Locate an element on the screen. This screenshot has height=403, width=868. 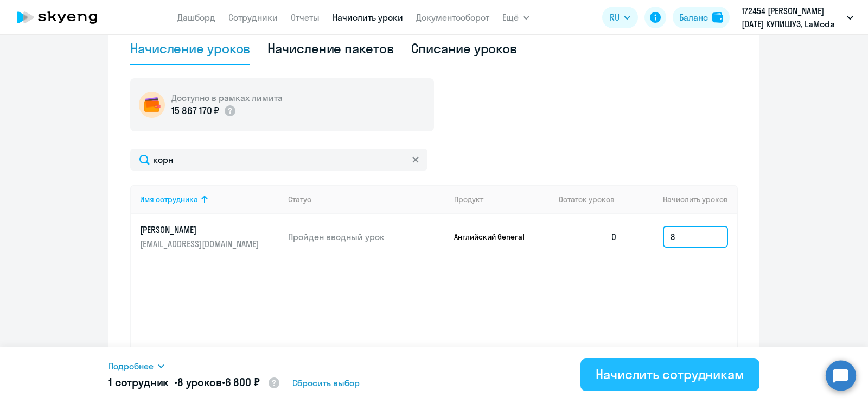
div: Начисление пакетов is located at coordinates (330, 48).